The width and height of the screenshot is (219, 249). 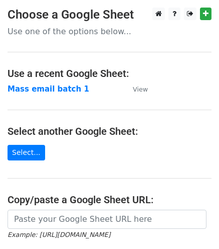 I want to click on strong: Mass email batch 1, so click(x=48, y=89).